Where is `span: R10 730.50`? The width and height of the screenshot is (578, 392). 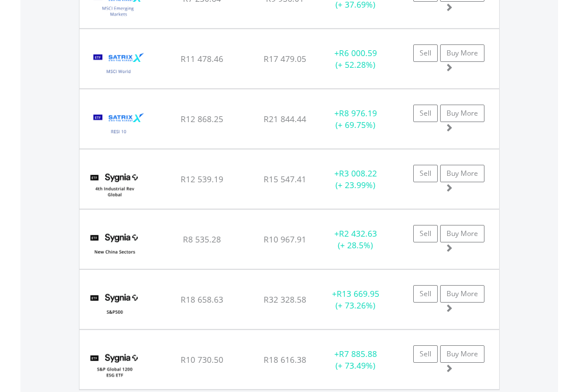 span: R10 730.50 is located at coordinates (202, 360).